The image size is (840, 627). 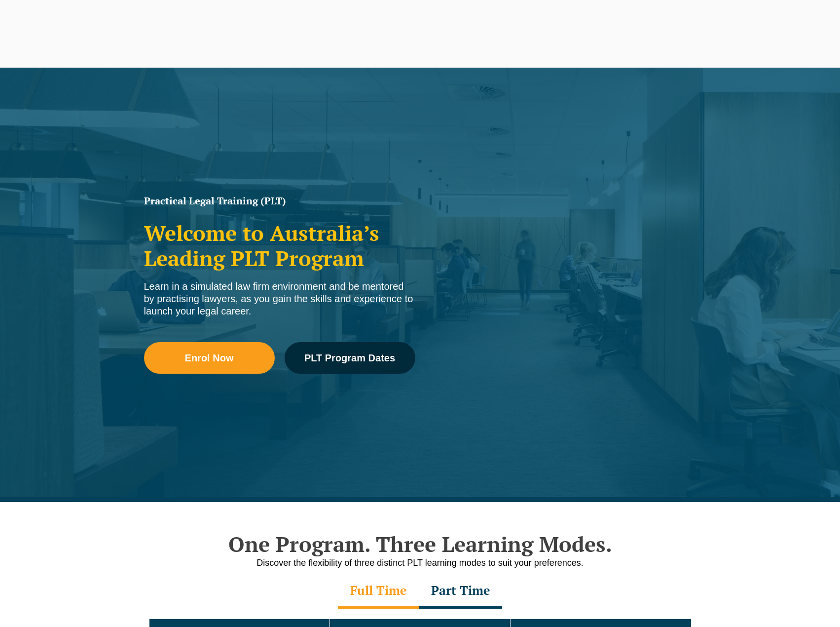 I want to click on span: PLT Program Dates, so click(x=349, y=358).